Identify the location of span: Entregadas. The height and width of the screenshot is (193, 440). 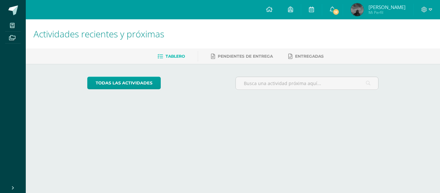
(309, 56).